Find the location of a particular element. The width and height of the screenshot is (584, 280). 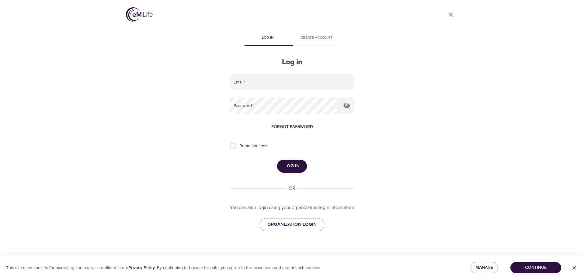

span: ORGANIZATION LOGIN is located at coordinates (292, 224).